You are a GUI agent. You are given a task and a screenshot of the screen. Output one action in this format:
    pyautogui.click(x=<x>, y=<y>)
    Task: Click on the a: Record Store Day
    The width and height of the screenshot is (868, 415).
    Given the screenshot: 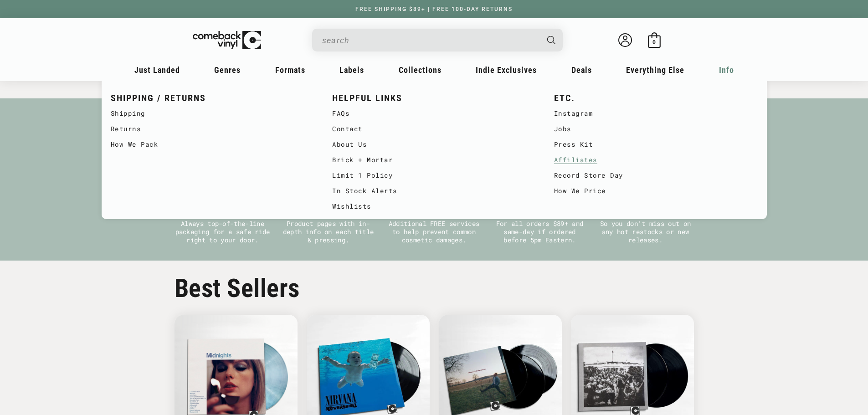 What is the action you would take?
    pyautogui.click(x=656, y=175)
    